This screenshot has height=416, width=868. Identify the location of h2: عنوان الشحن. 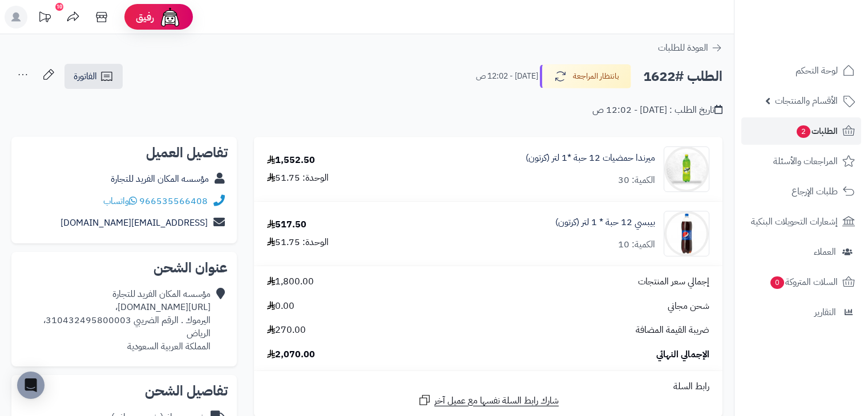
(124, 268).